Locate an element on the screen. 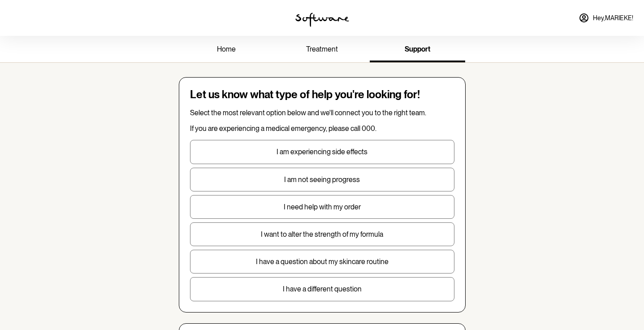 This screenshot has height=330, width=644. button: I have a question about my skincare routine is located at coordinates (322, 262).